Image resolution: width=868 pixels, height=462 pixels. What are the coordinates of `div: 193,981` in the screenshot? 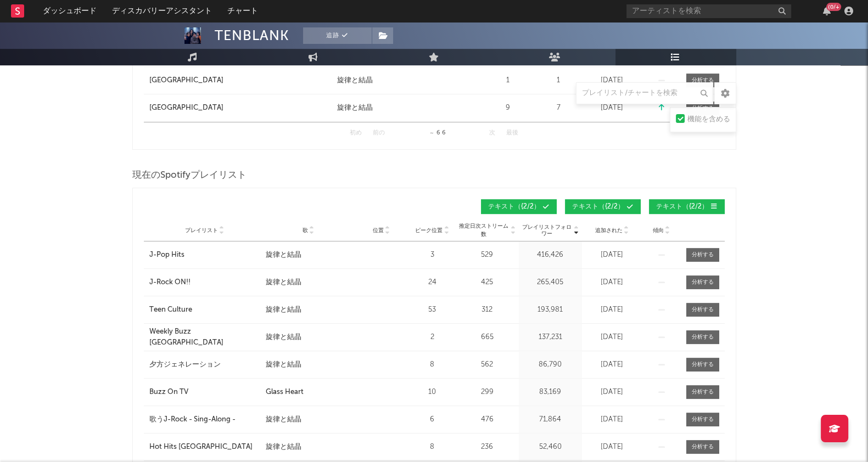 It's located at (550, 310).